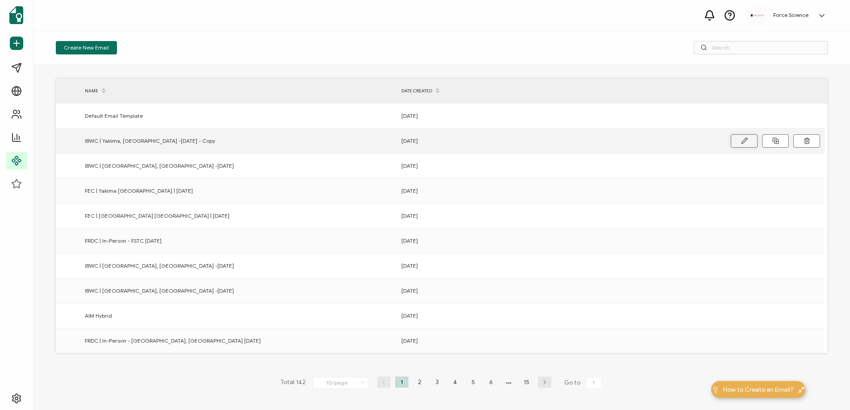 Image resolution: width=850 pixels, height=410 pixels. Describe the element at coordinates (761, 48) in the screenshot. I see `input: Search` at that location.